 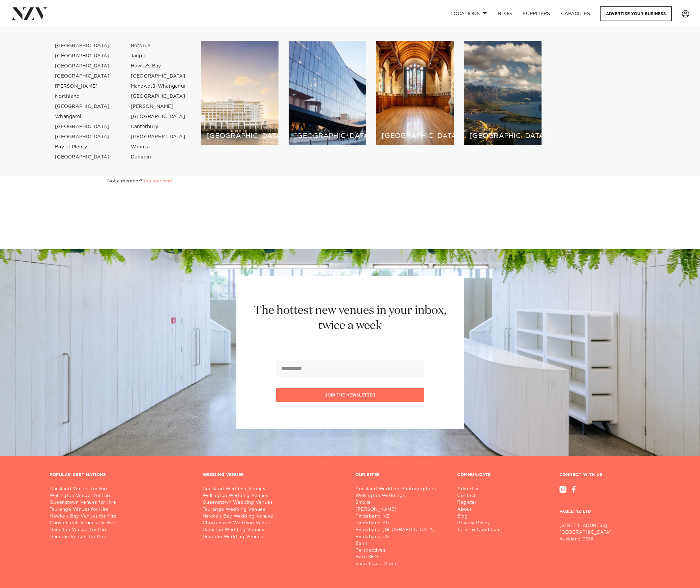 I want to click on a: Wellington Weddings, so click(x=398, y=496).